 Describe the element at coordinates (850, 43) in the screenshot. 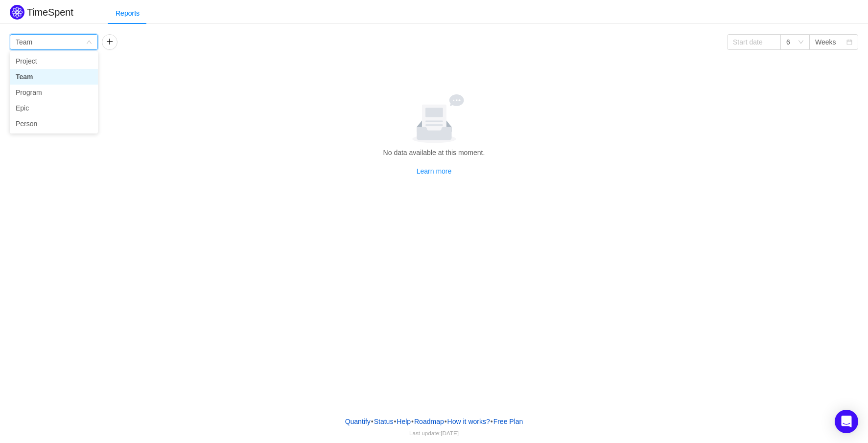

I see `i: icon: calendar` at that location.